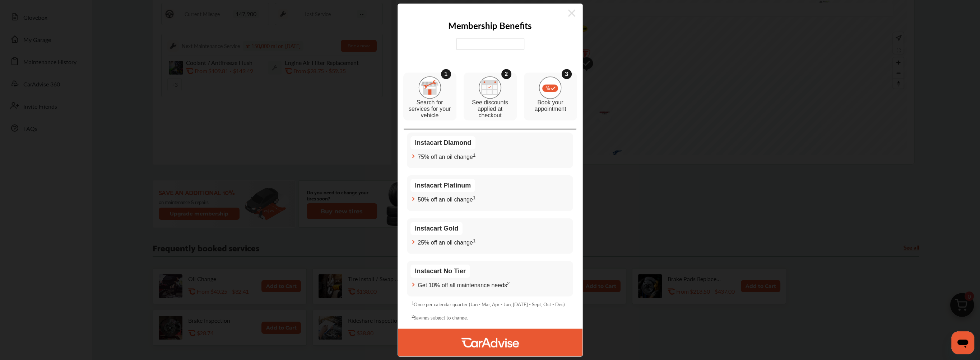  I want to click on img: CarAdvise-LogoWhite.9d073ab3.svg, so click(490, 342).